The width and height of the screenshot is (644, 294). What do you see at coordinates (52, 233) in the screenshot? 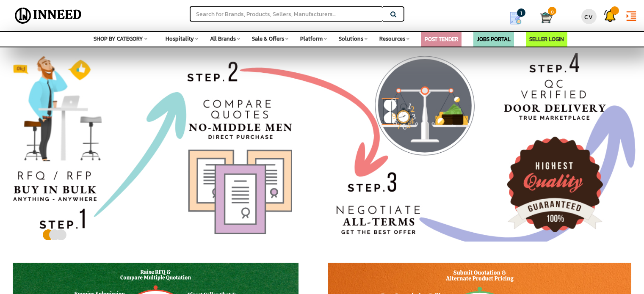
I see `button: 2` at bounding box center [52, 233].